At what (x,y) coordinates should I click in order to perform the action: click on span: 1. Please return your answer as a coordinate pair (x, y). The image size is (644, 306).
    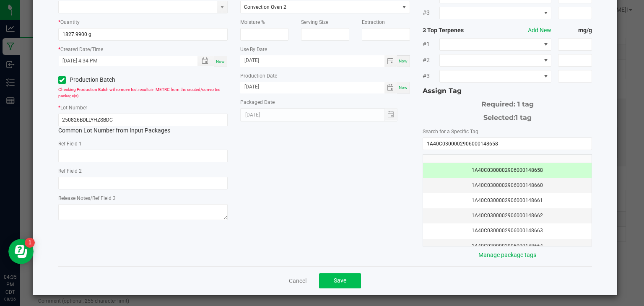
    Looking at the image, I should click on (5, 5).